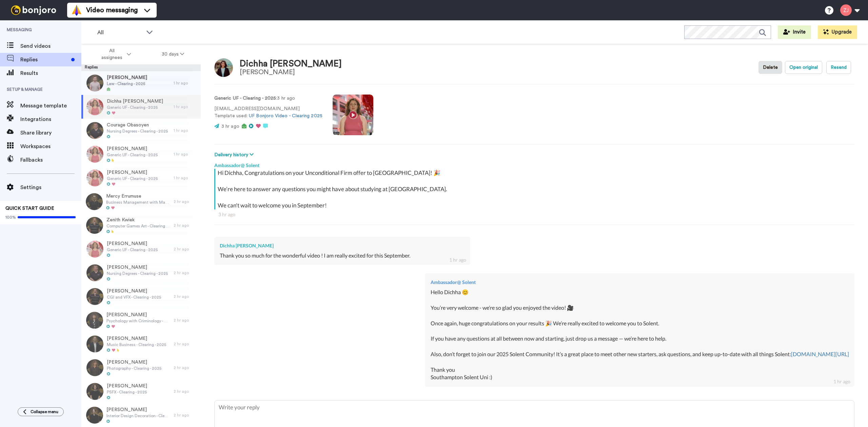 This screenshot has width=868, height=427. Describe the element at coordinates (134, 297) in the screenshot. I see `span: CGI and VFX - Clearing - 2025` at that location.